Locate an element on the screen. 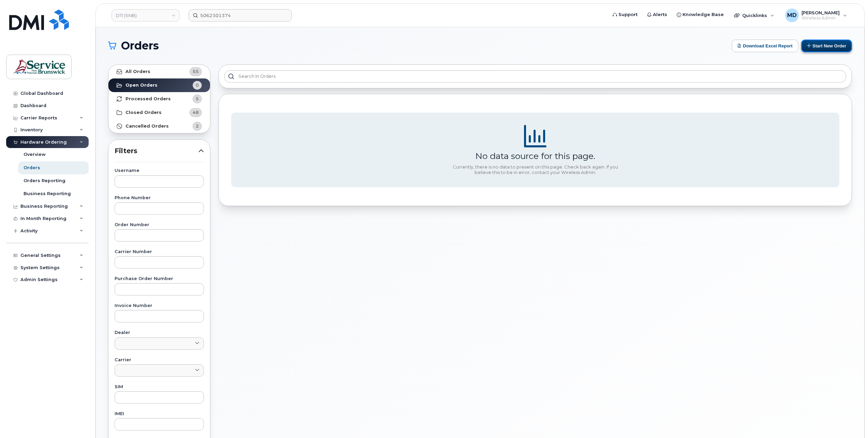  span: 0 is located at coordinates (197, 85).